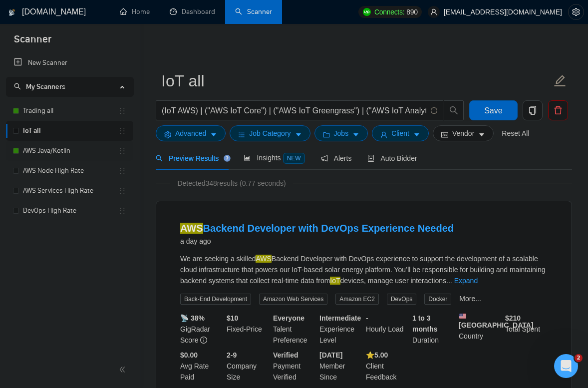 Image resolution: width=588 pixels, height=388 pixels. Describe the element at coordinates (248, 329) in the screenshot. I see `div: Fixed-Price` at that location.